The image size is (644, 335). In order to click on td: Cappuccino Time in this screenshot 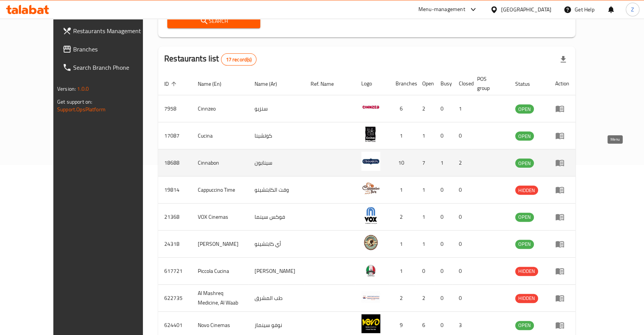, I will do `click(220, 190)`.